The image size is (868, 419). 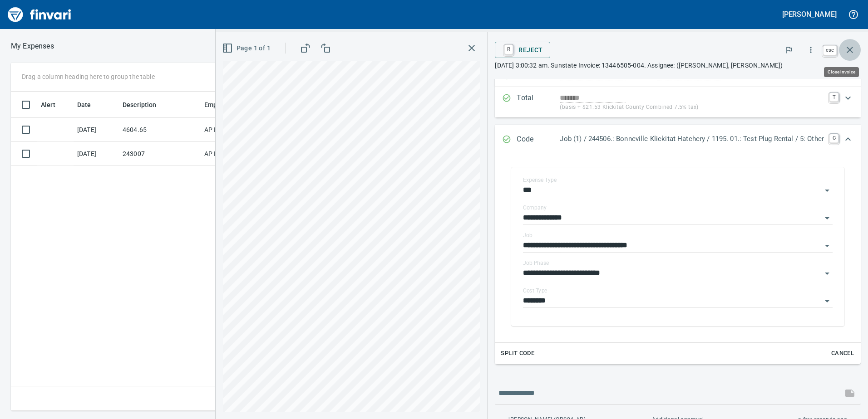 I want to click on td: 4604.65, so click(x=160, y=130).